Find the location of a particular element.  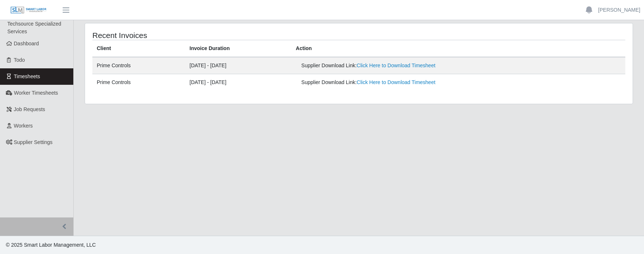

img: SLM Logo is located at coordinates (29, 10).